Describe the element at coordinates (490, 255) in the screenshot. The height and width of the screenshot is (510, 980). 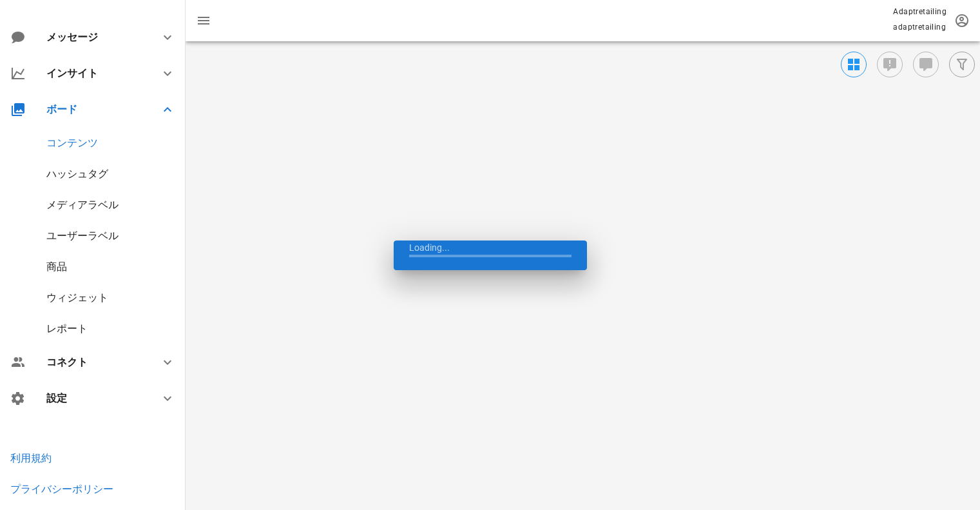
I see `div: Loading...` at that location.